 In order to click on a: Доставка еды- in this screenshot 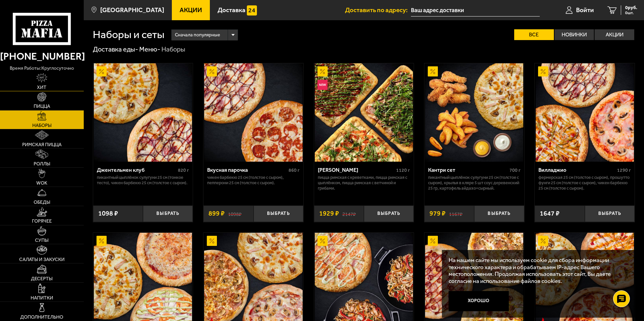, I will do `click(116, 49)`.